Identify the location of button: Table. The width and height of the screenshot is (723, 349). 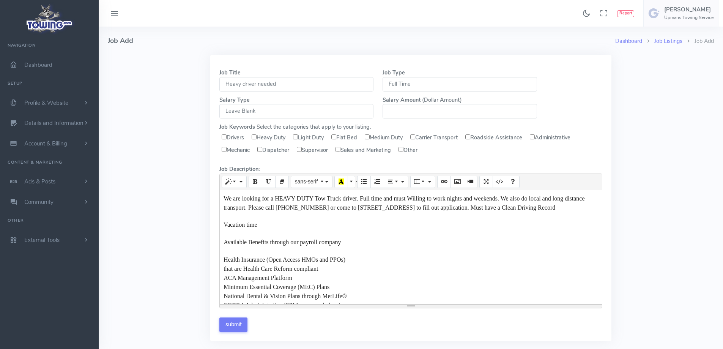
(422, 182).